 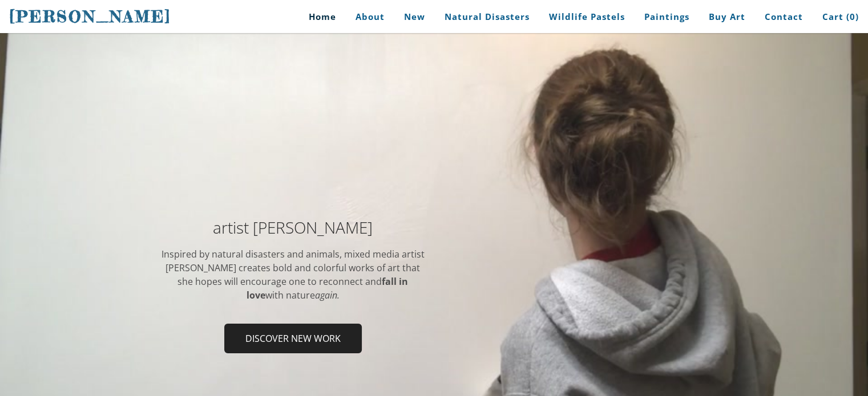 I want to click on span: 0, so click(x=852, y=16).